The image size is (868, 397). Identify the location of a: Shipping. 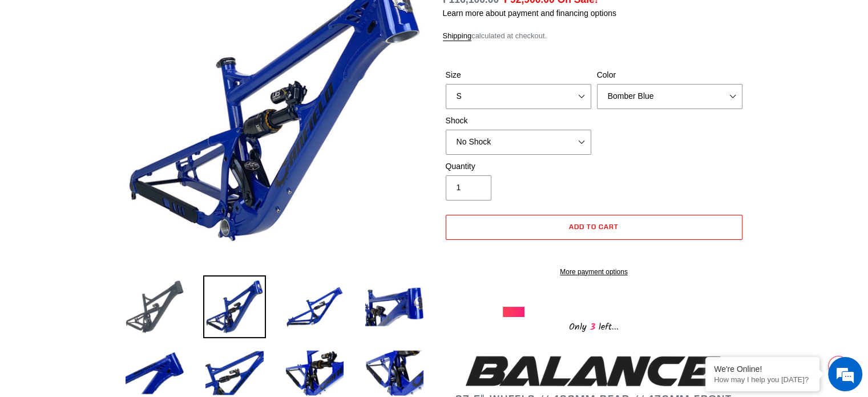
(457, 36).